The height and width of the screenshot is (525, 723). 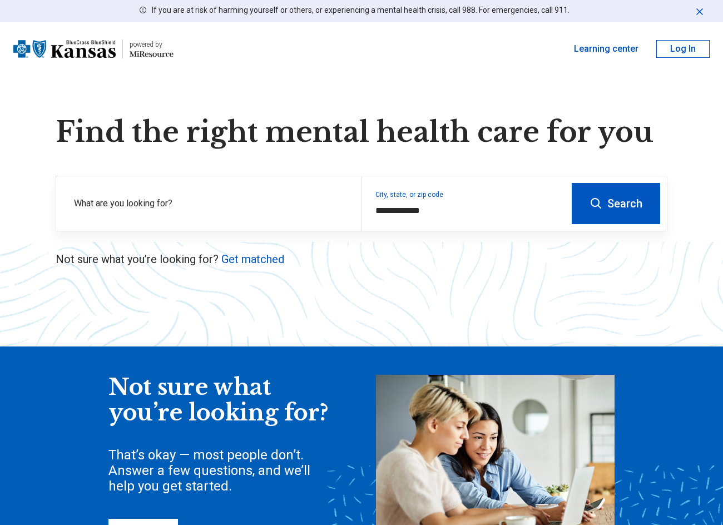 I want to click on div: powered by, so click(x=151, y=44).